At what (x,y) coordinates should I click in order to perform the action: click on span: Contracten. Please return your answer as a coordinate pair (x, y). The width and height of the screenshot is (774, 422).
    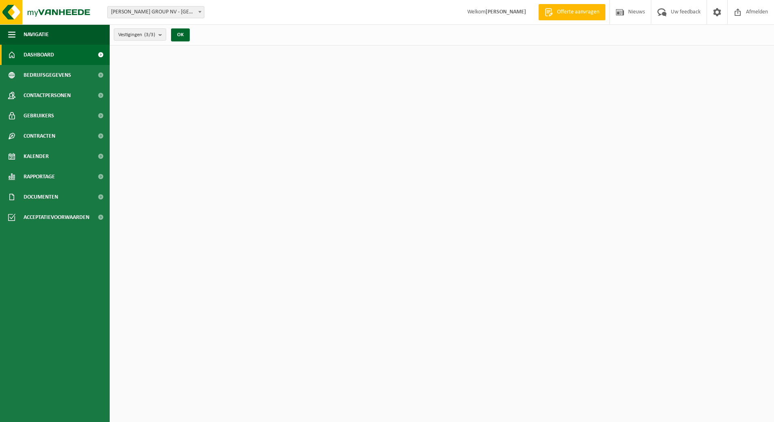
    Looking at the image, I should click on (39, 136).